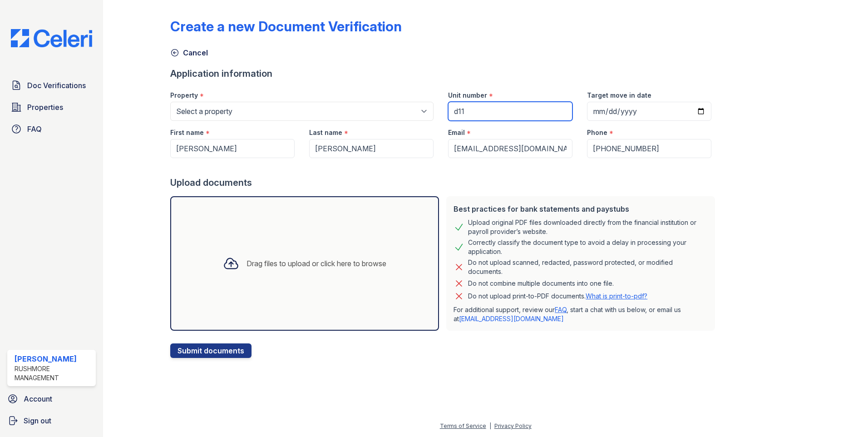 Image resolution: width=868 pixels, height=437 pixels. What do you see at coordinates (326, 132) in the screenshot?
I see `label: Last name` at bounding box center [326, 132].